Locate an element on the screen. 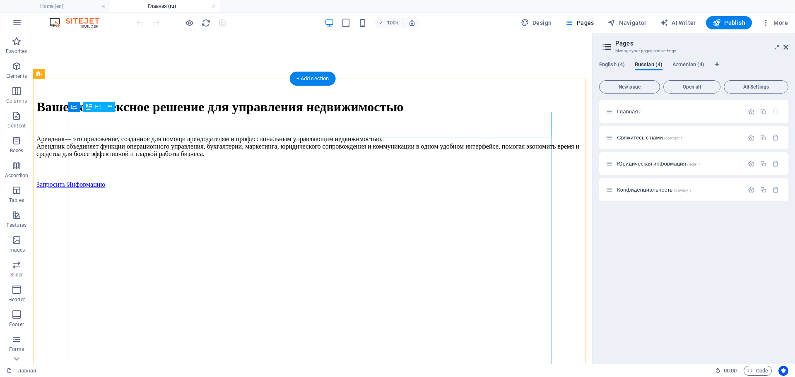 The width and height of the screenshot is (795, 377). div: Language Tabs is located at coordinates (693, 69).